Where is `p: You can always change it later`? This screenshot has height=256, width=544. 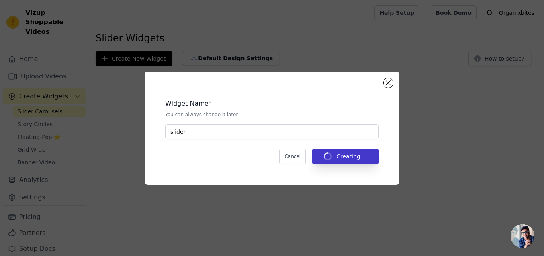
p: You can always change it later is located at coordinates (272, 115).